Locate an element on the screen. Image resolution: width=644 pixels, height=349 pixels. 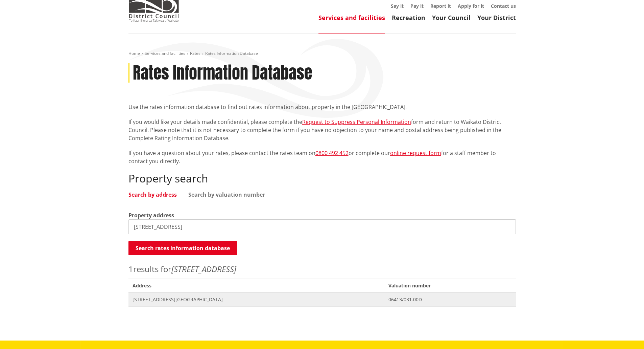
span: 06413/031.00D is located at coordinates (450, 299).